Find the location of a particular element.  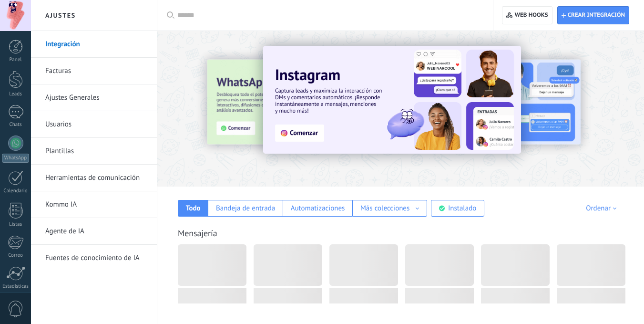

div: Listas is located at coordinates (16, 224).